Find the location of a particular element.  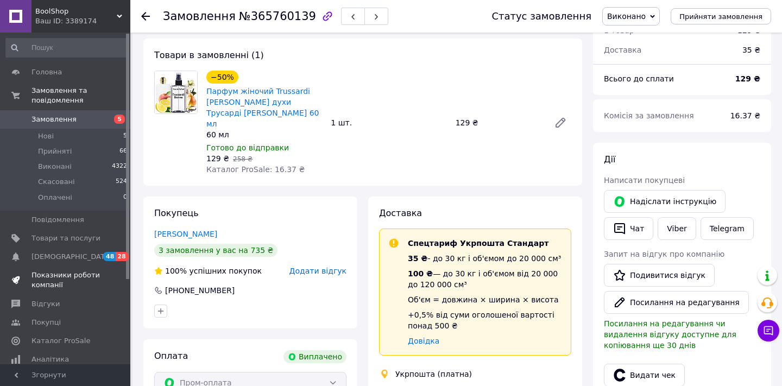

span: Скасовані is located at coordinates (57, 182).